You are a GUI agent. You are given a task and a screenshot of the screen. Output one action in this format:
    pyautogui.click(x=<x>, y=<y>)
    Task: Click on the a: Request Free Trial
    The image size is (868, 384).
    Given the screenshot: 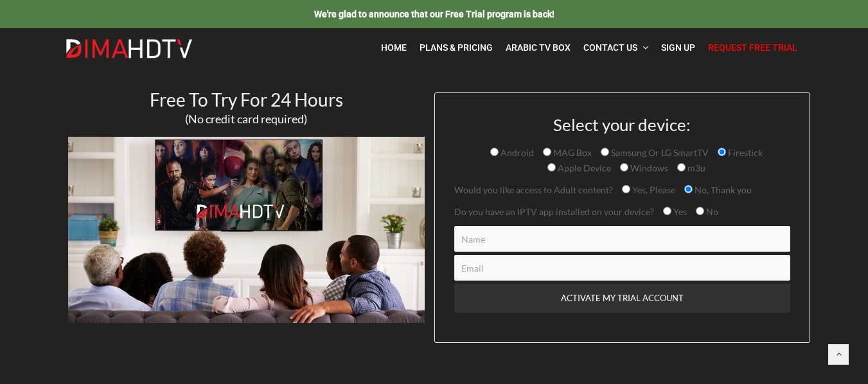 What is the action you would take?
    pyautogui.click(x=752, y=48)
    